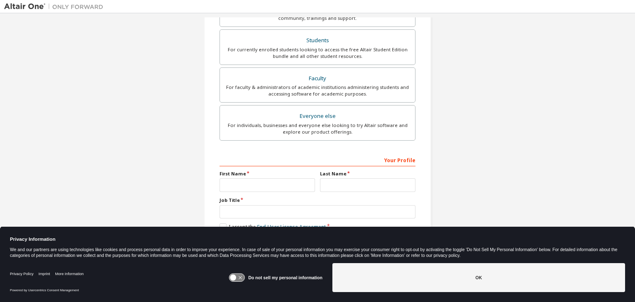 This screenshot has width=635, height=302. What do you see at coordinates (272, 226) in the screenshot?
I see `label: I accept the` at bounding box center [272, 226].